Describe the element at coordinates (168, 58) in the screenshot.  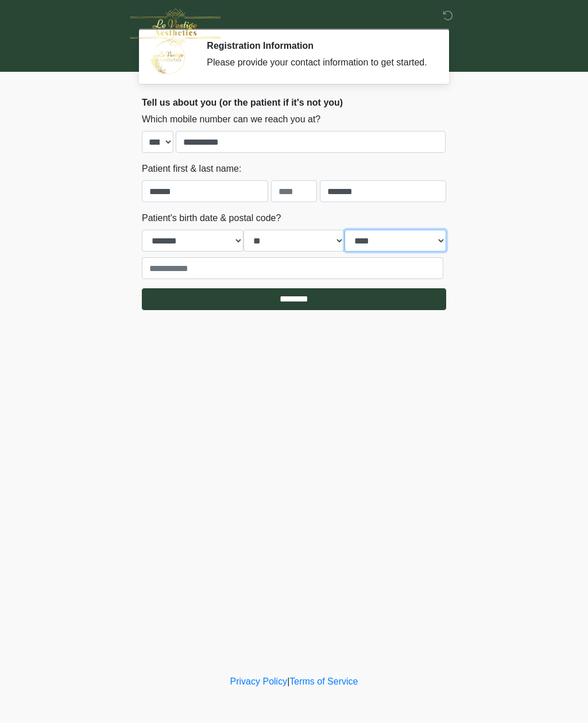
I see `img: Agent Avatar` at that location.